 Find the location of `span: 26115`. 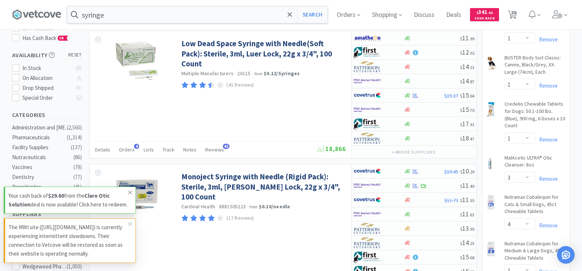

span: 26115 is located at coordinates (244, 73).